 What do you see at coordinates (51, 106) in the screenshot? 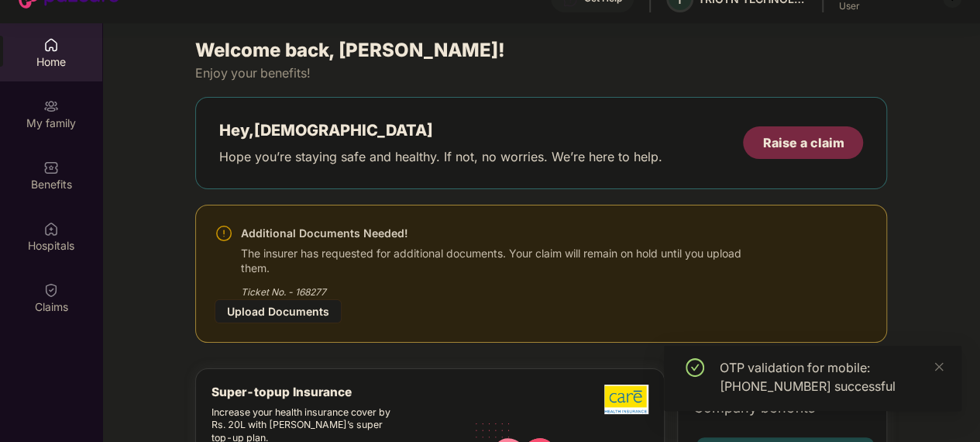
I see `img: svg+xml;base64,PHN2ZyB3aWR0aD0iMjAiIGhlaWdodD0iMjAiIHZpZXdCb3g9IjAgMCAyMCAyMCIgZmlsbD0ibm9uZSIgeG...` at bounding box center [51, 106].